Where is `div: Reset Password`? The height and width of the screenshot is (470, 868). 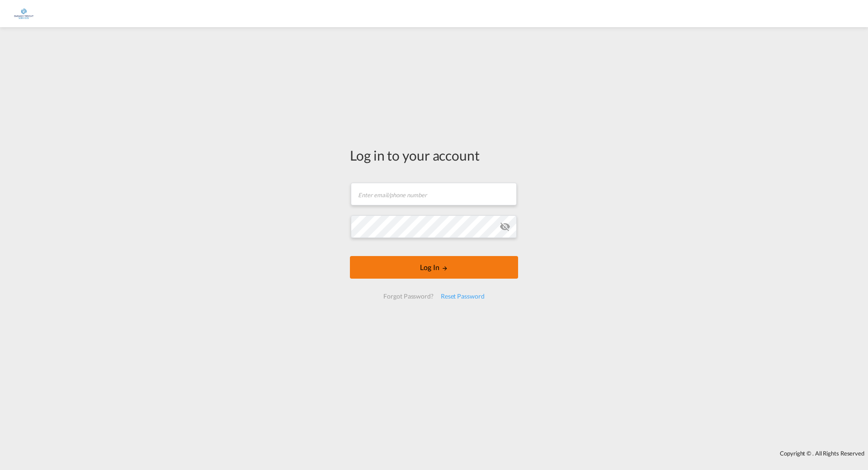 div: Reset Password is located at coordinates (463, 296).